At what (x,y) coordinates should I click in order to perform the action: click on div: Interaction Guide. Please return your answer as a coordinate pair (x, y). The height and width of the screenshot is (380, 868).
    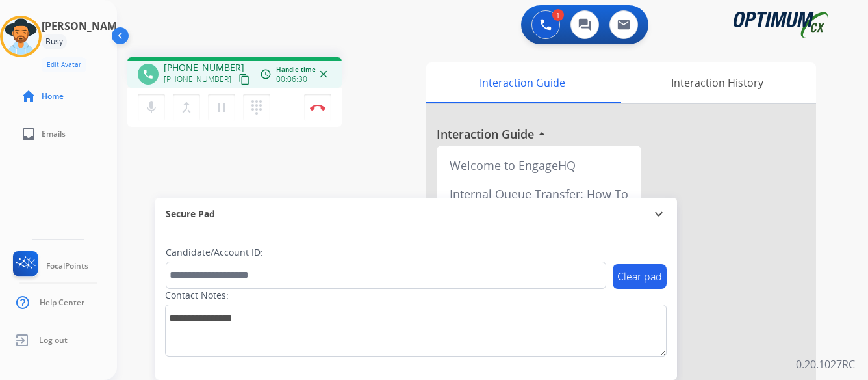
    Looking at the image, I should click on (521, 82).